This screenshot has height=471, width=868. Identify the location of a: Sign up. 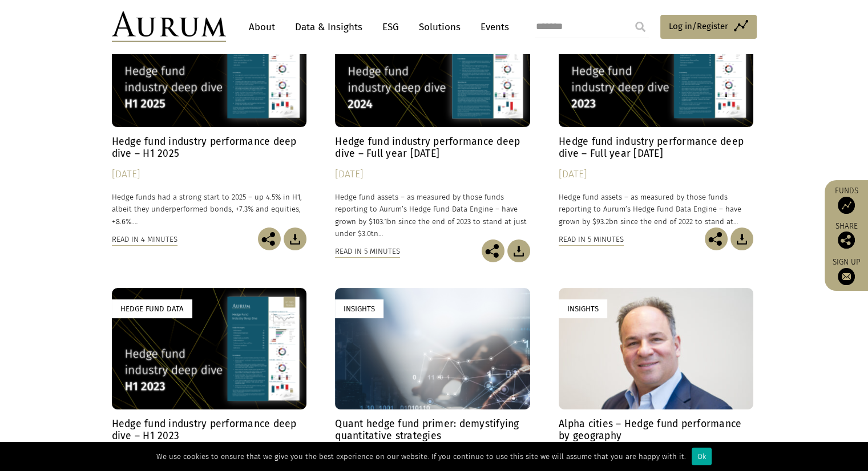
(846, 271).